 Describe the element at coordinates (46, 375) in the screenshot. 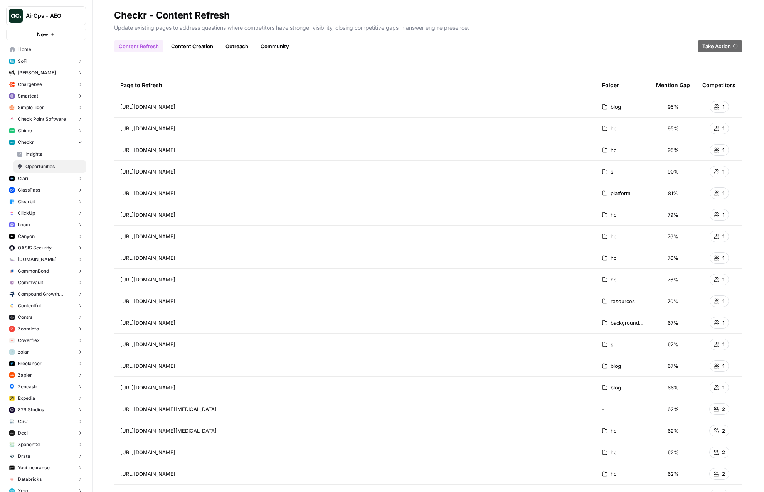

I see `button: Zapier` at that location.